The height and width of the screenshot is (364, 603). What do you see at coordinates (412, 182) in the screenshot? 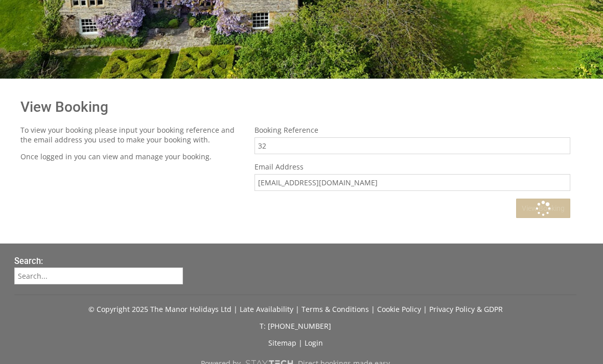
I see `input: The email address you used to make the booking` at bounding box center [412, 182].